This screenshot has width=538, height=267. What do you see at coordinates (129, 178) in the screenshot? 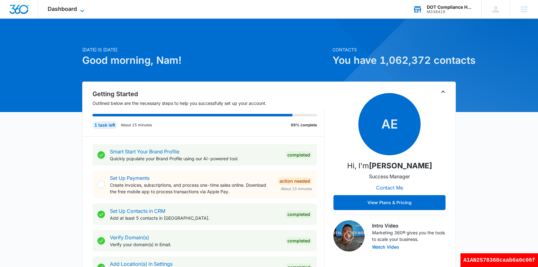
I see `a: Set Up Payments` at bounding box center [129, 178].